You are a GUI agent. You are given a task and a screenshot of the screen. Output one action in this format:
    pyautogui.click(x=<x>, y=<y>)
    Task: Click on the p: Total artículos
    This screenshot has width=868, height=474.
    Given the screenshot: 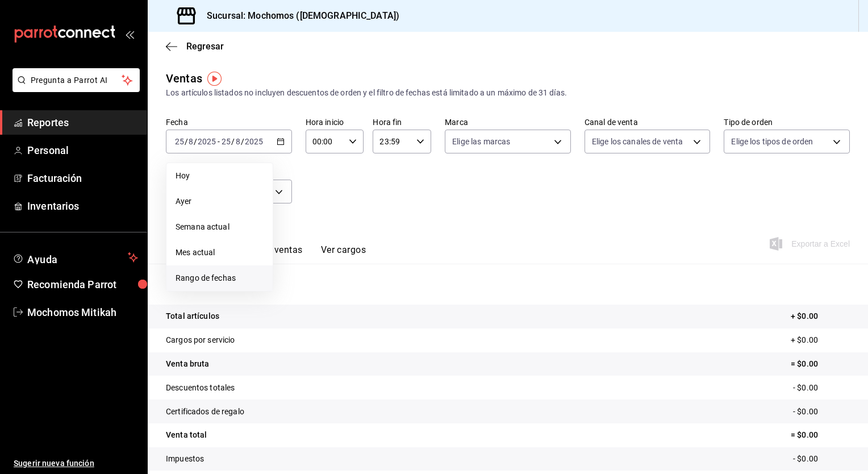 What is the action you would take?
    pyautogui.click(x=192, y=316)
    